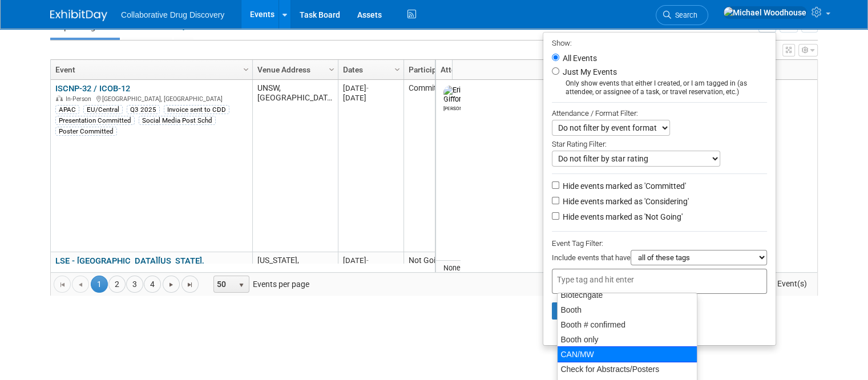  What do you see at coordinates (171, 284) in the screenshot?
I see `a: Go to the next page` at bounding box center [171, 284].